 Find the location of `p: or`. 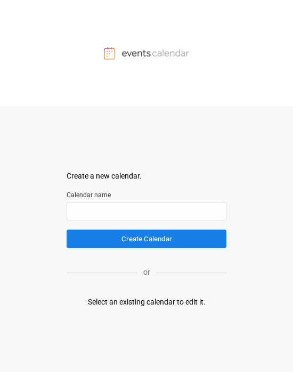

p: or is located at coordinates (146, 272).